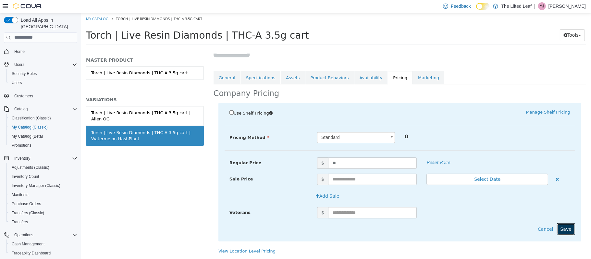 Image resolution: width=591 pixels, height=259 pixels. What do you see at coordinates (43, 244) in the screenshot?
I see `button: Cash Management` at bounding box center [43, 244].